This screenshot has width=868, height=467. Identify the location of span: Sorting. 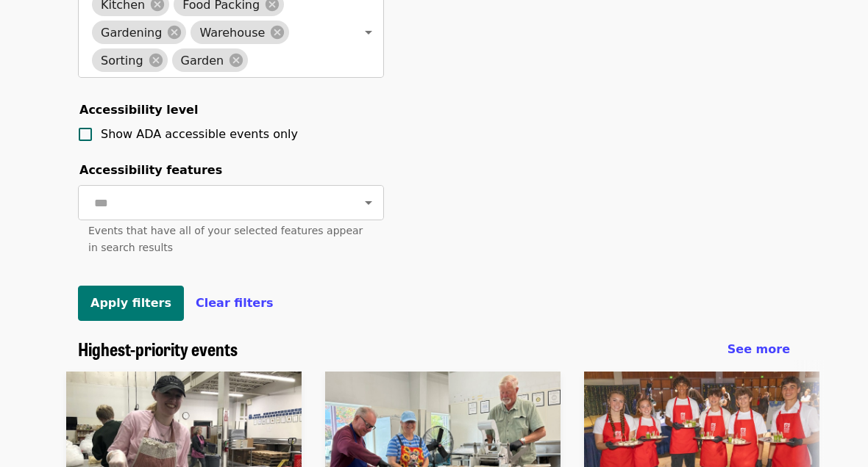
(122, 60).